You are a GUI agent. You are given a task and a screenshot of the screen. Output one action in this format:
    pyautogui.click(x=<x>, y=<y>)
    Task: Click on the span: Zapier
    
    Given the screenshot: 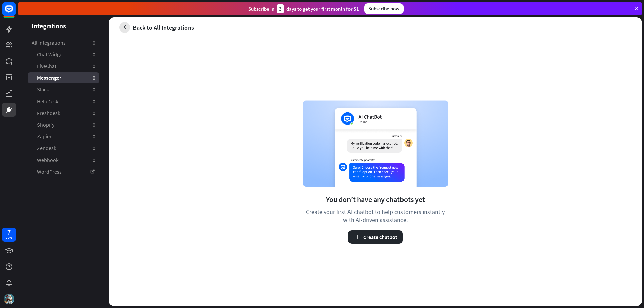 What is the action you would take?
    pyautogui.click(x=44, y=136)
    